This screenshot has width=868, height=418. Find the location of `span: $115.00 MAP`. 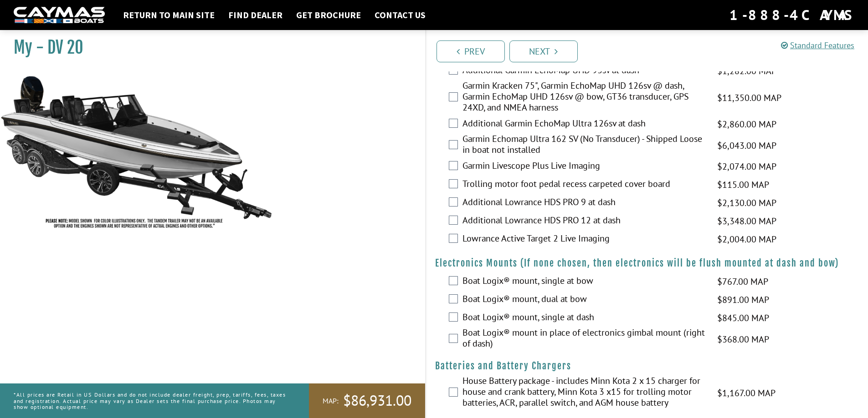

span: $115.00 MAP is located at coordinates (743, 185).